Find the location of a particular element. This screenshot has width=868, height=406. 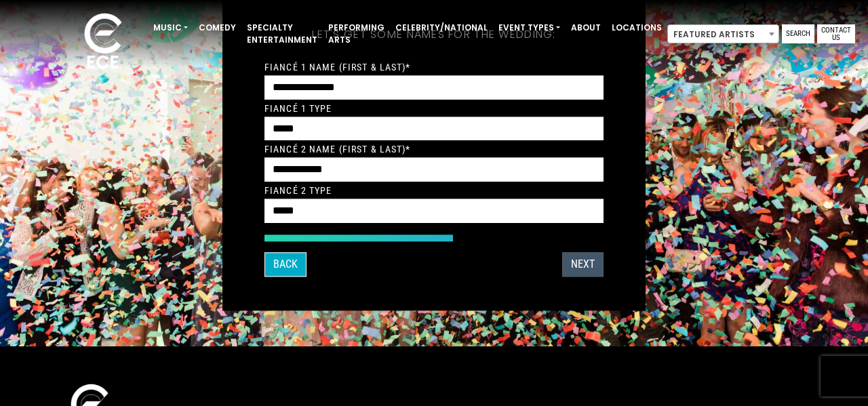

a: Search is located at coordinates (798, 34).